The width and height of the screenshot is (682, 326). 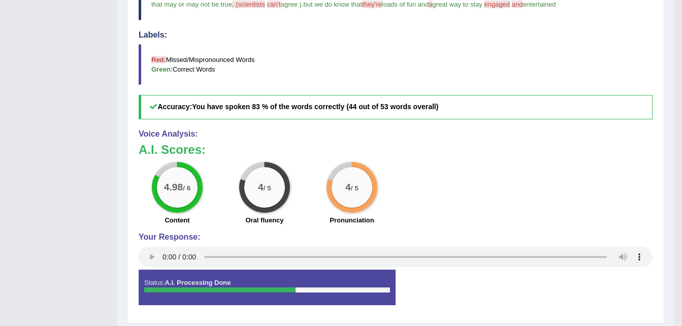 I want to click on b: A.I. Scores:, so click(x=172, y=149).